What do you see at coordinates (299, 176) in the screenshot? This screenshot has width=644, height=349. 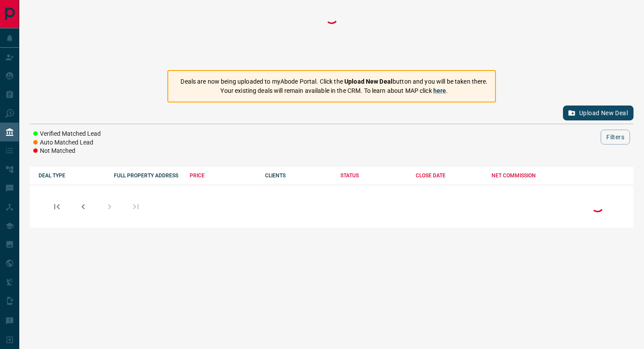 I see `div: CLIENTS` at bounding box center [299, 176].